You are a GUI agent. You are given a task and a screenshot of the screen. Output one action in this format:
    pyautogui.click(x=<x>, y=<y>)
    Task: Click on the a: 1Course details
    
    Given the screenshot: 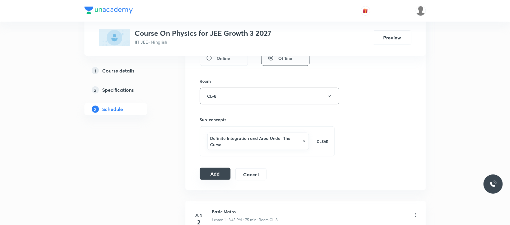 What is the action you would take?
    pyautogui.click(x=125, y=71)
    